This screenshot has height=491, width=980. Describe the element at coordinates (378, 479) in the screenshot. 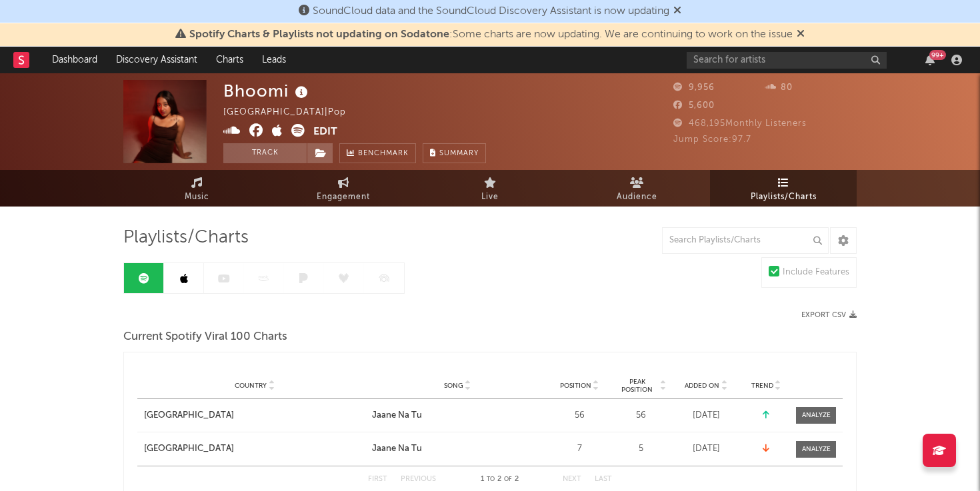

I see `button: First` at that location.